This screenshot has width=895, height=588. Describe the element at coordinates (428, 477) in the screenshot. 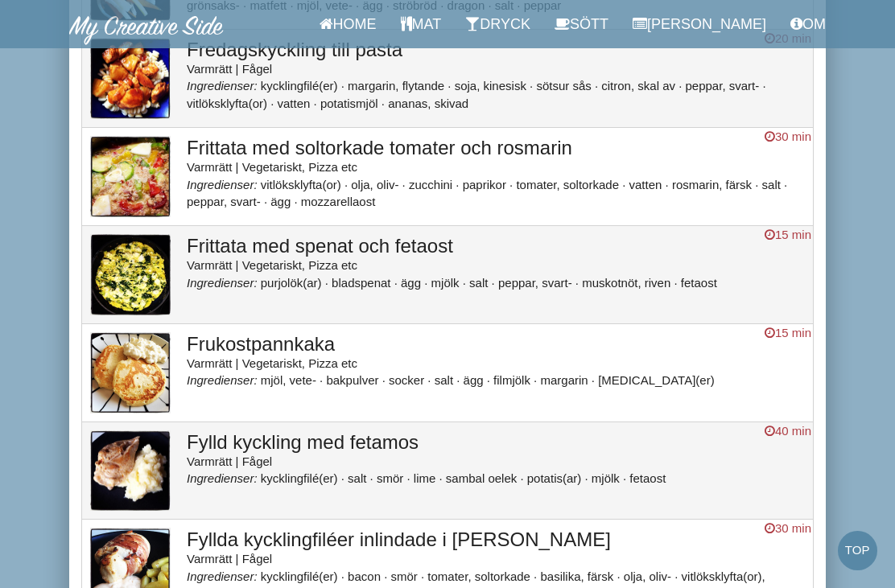

I see `li: lime` at that location.